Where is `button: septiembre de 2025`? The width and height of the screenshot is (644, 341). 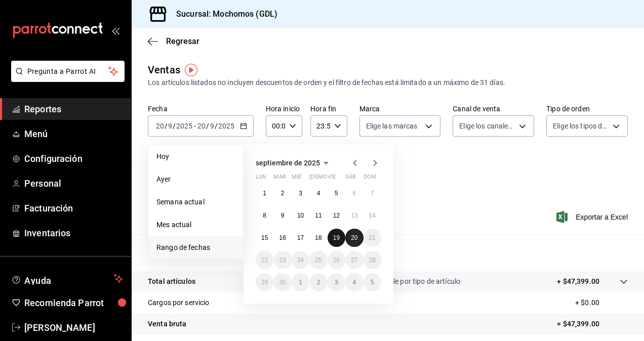
button: septiembre de 2025 is located at coordinates (294, 163).